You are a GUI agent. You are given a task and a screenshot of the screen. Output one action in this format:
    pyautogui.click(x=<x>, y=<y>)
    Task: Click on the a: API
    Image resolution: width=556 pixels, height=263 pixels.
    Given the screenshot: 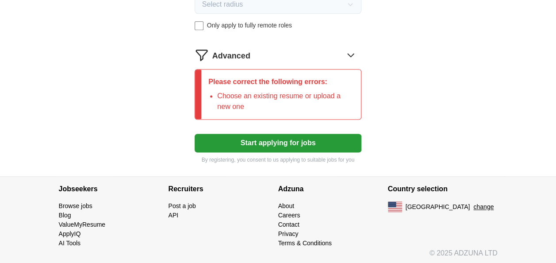 What is the action you would take?
    pyautogui.click(x=173, y=215)
    